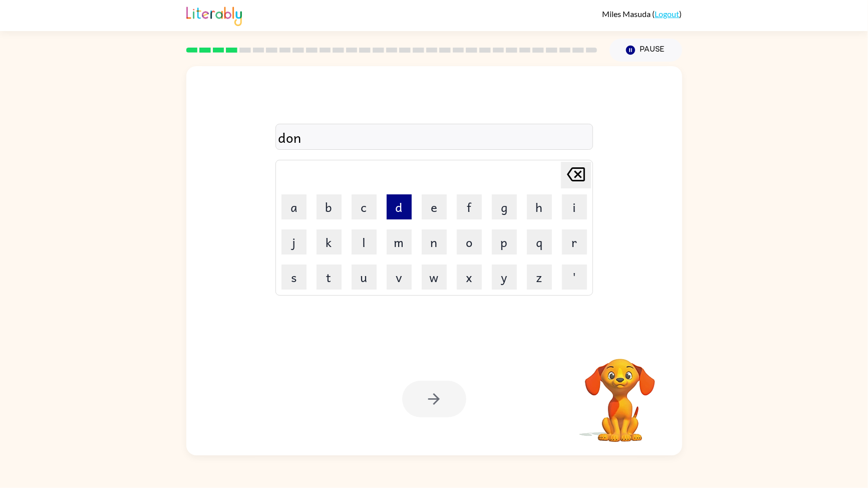  What do you see at coordinates (434, 137) in the screenshot?
I see `div: don` at bounding box center [434, 137].